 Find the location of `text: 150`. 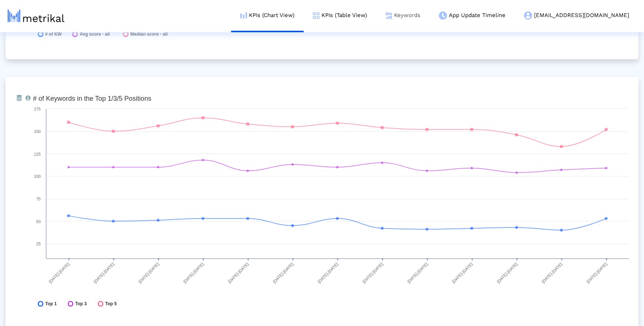

text: 150 is located at coordinates (38, 131).